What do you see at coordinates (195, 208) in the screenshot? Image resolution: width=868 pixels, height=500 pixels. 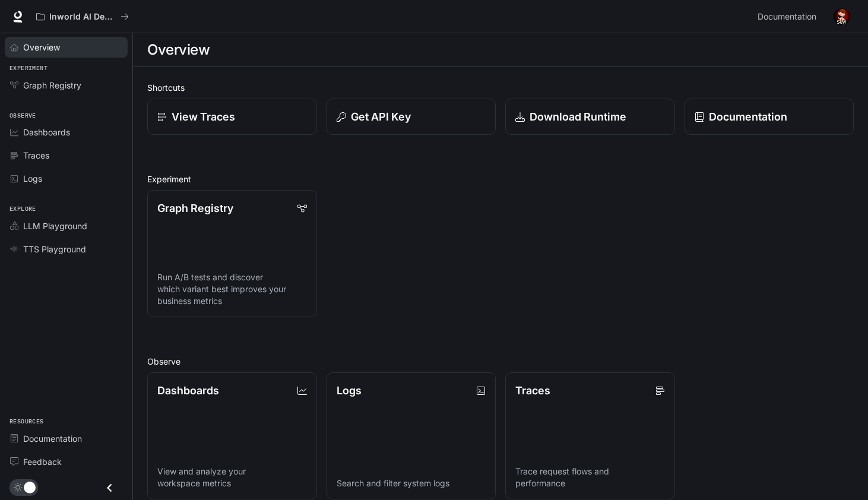 I see `p: Graph Registry` at bounding box center [195, 208].